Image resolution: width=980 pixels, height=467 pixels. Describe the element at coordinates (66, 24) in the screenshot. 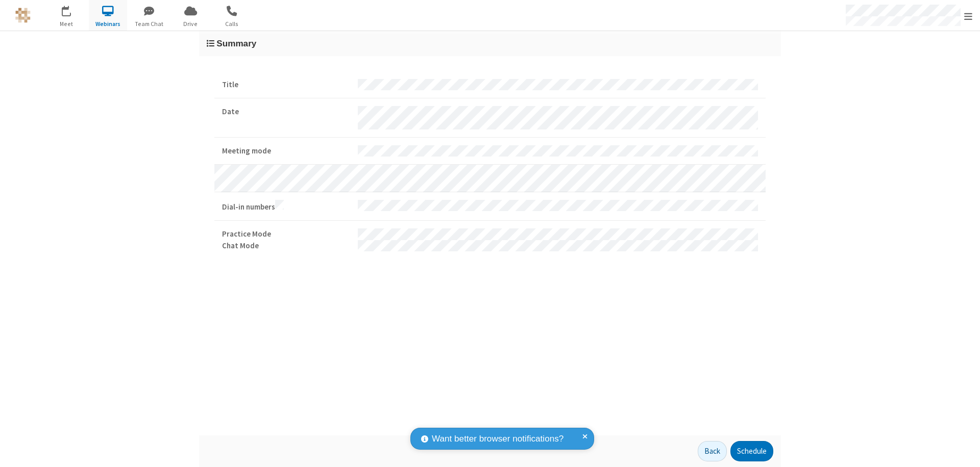

I see `span: Meet` at that location.